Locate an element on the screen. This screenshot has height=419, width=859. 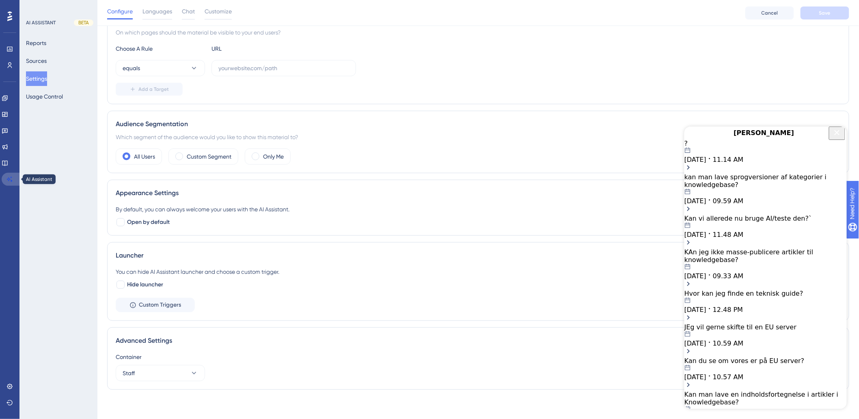
span: Customize is located at coordinates (218, 11).